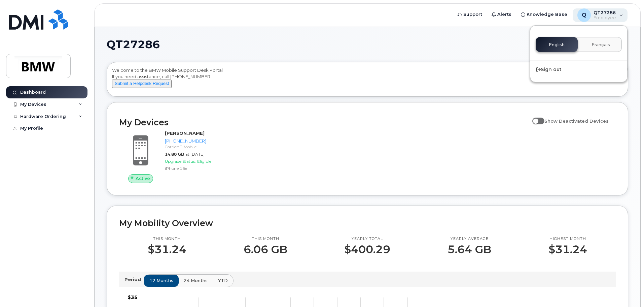 The image size is (644, 307). What do you see at coordinates (579, 69) in the screenshot?
I see `div: Sign out` at bounding box center [579, 69].